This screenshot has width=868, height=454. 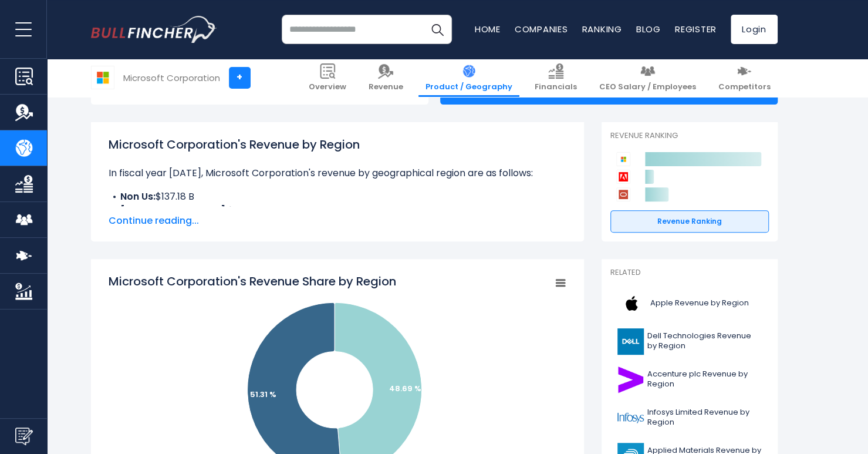 What do you see at coordinates (405, 388) in the screenshot?
I see `text: 48.69 %` at bounding box center [405, 388].